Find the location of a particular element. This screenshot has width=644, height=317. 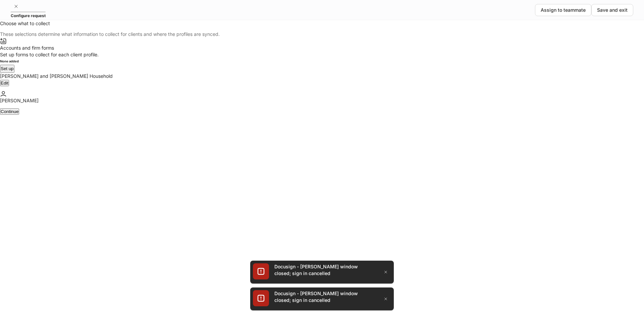

div: Assign to teammate is located at coordinates (563, 10).